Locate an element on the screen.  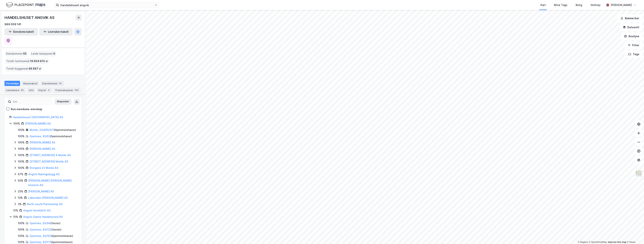
button: Ekspander is located at coordinates (63, 102).